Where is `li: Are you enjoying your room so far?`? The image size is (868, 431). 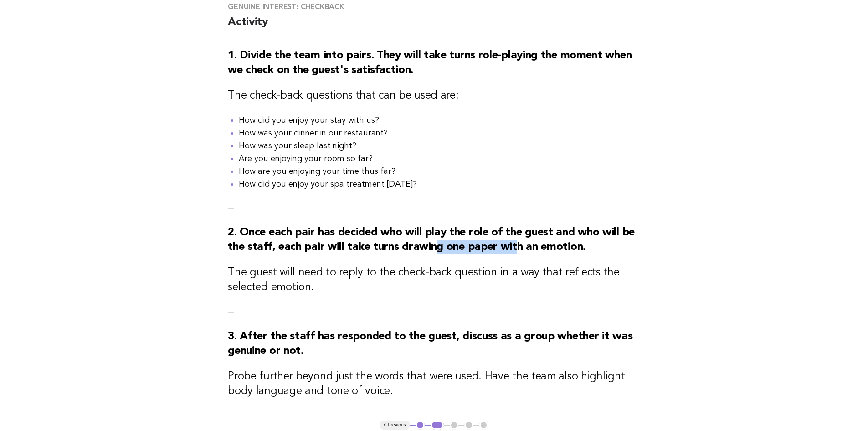 li: Are you enjoying your room so far? is located at coordinates (440, 159).